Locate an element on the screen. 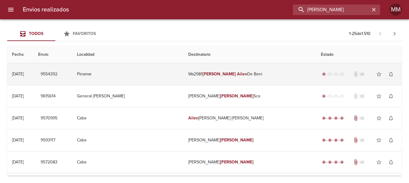 This screenshot has width=409, height=183. span: 9593117 is located at coordinates (48, 140).